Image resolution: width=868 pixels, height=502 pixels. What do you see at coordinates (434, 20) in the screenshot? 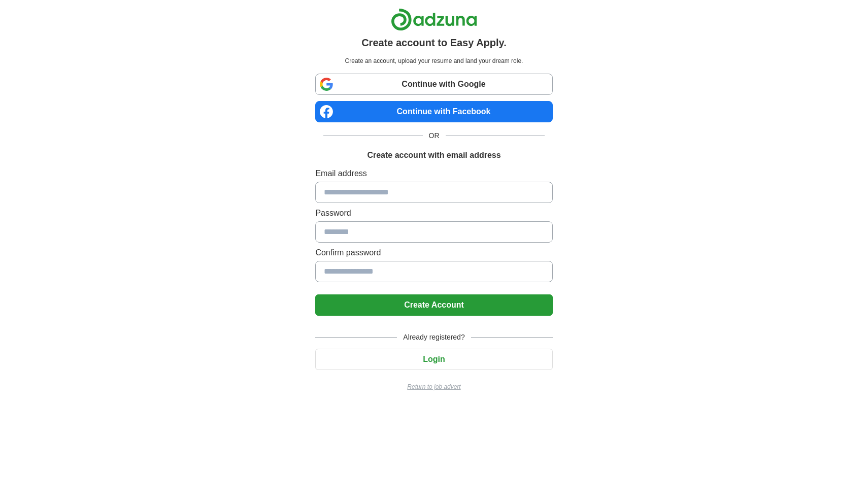
I see `img: Adzuna logo` at bounding box center [434, 20].